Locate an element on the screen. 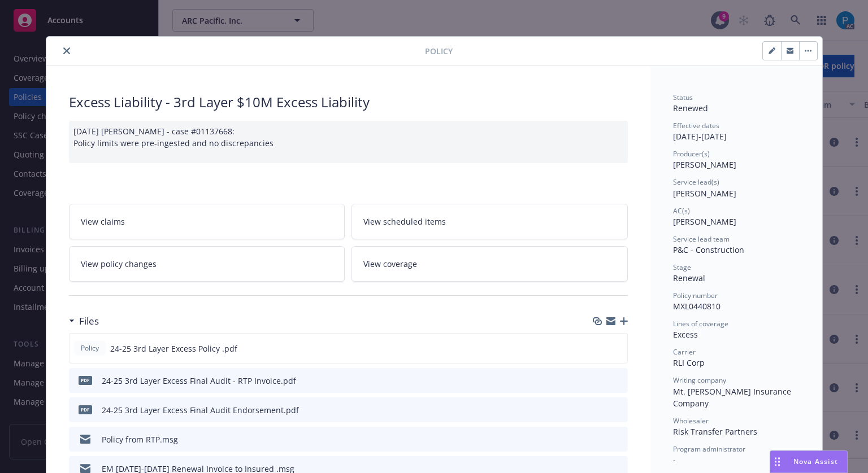 The height and width of the screenshot is (473, 868). button: close is located at coordinates (66, 51).